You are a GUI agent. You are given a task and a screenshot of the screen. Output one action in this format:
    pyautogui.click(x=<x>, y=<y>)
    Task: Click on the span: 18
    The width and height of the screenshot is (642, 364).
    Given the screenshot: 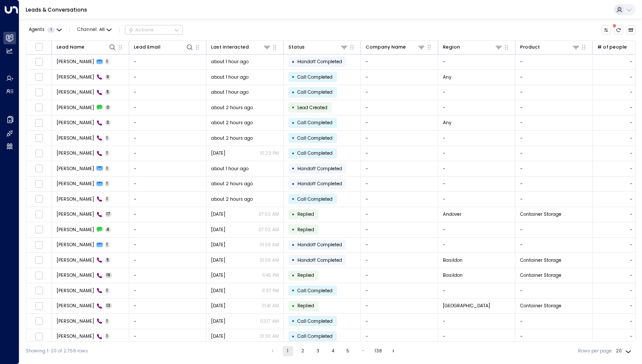 What is the action you would take?
    pyautogui.click(x=108, y=275)
    